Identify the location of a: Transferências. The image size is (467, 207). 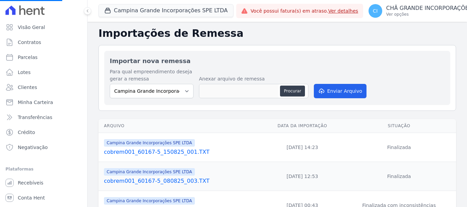
(43, 118).